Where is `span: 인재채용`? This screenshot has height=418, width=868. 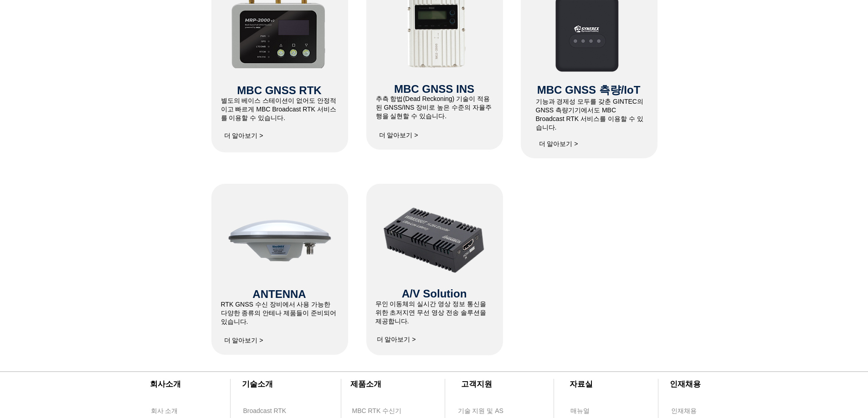 span: 인재채용 is located at coordinates (683, 412).